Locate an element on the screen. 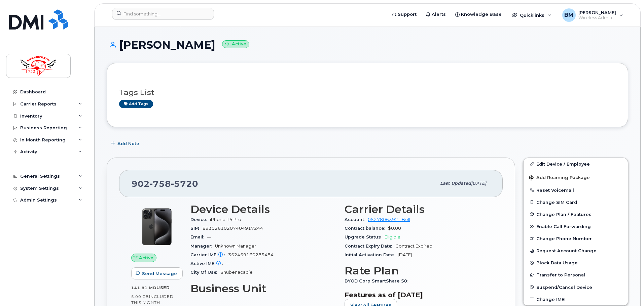 This screenshot has height=306, width=644. span: $0.00 is located at coordinates (394, 228).